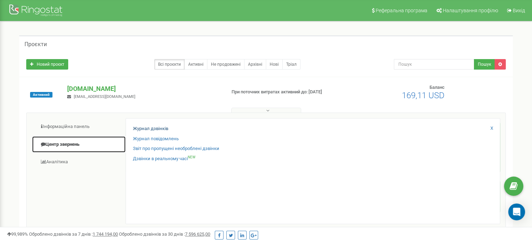  I want to click on a: Журнал повідомлень, so click(156, 139).